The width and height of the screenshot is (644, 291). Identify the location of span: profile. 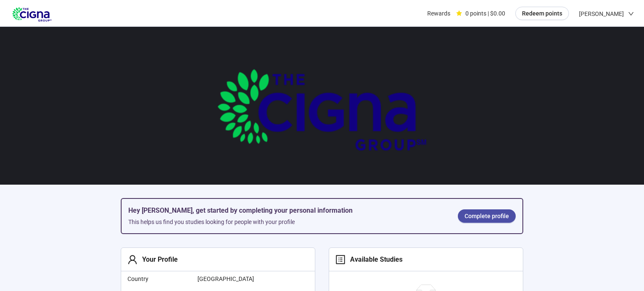
(341, 260).